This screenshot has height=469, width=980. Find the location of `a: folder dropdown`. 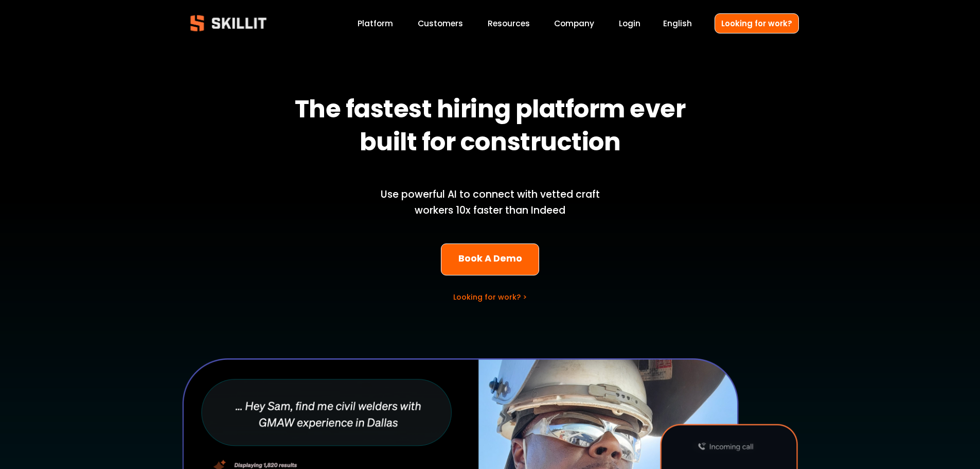

a: folder dropdown is located at coordinates (508, 23).